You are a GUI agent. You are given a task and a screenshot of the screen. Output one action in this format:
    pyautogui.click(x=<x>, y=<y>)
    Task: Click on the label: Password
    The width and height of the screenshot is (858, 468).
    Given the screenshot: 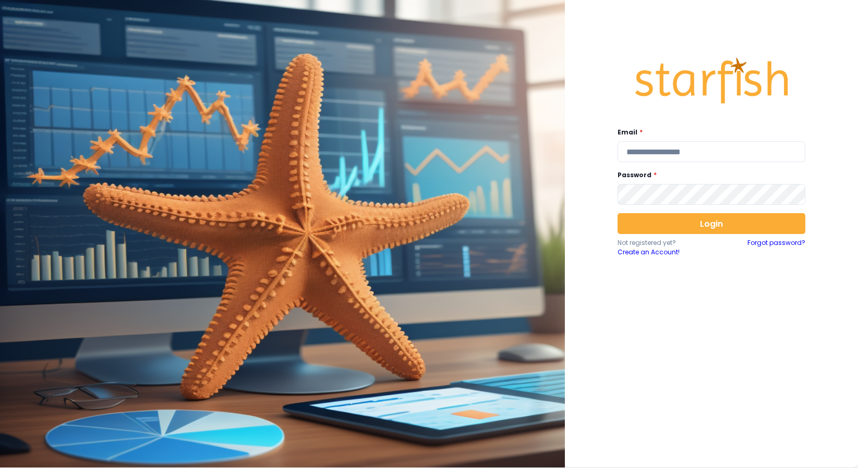 What is the action you would take?
    pyautogui.click(x=708, y=175)
    